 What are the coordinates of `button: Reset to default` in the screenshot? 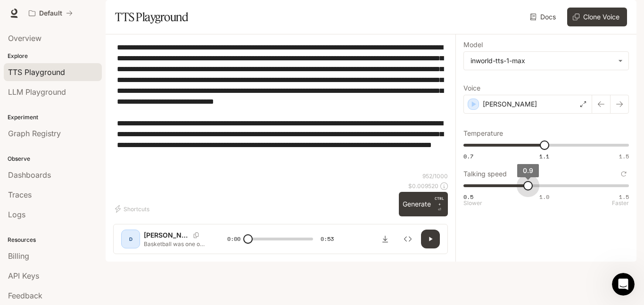 It's located at (624, 174).